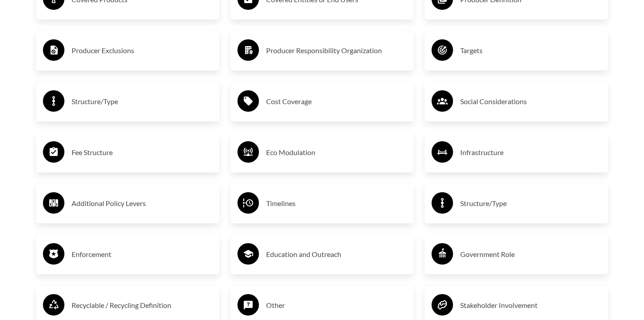 This screenshot has height=320, width=644. I want to click on h3: Infrastructure, so click(530, 152).